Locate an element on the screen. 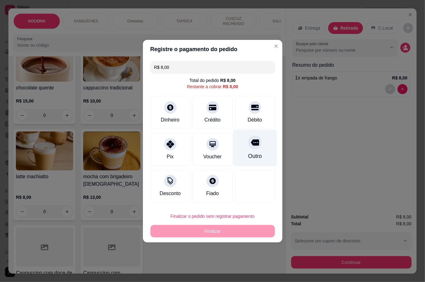  div: Fiado is located at coordinates (212, 193).